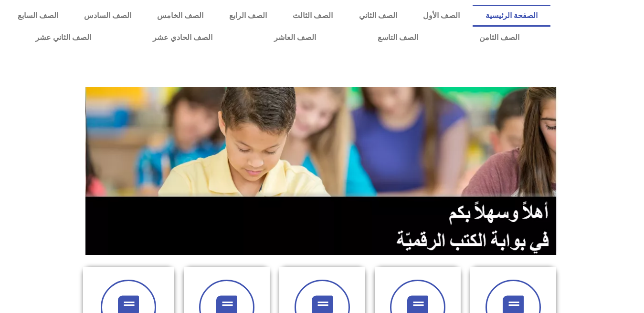 The height and width of the screenshot is (313, 644). What do you see at coordinates (248, 16) in the screenshot?
I see `a: الصف الرابع` at bounding box center [248, 16].